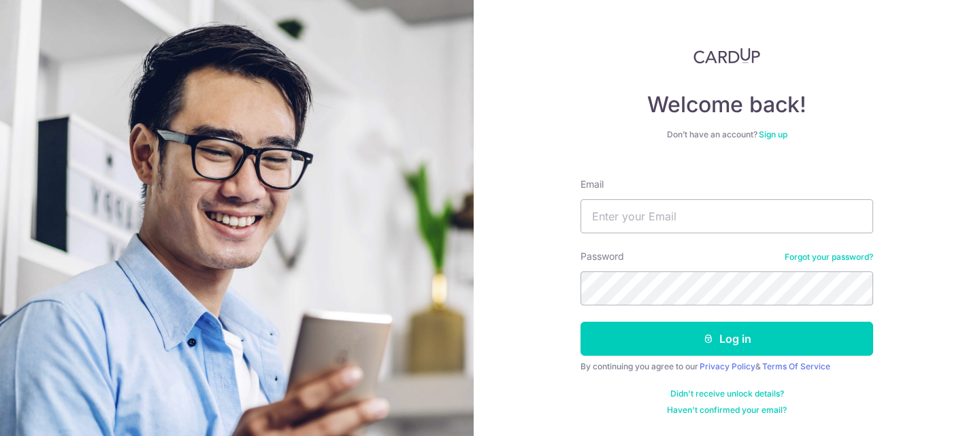 This screenshot has width=980, height=436. What do you see at coordinates (727, 105) in the screenshot?
I see `h4: Welcome back!` at bounding box center [727, 105].